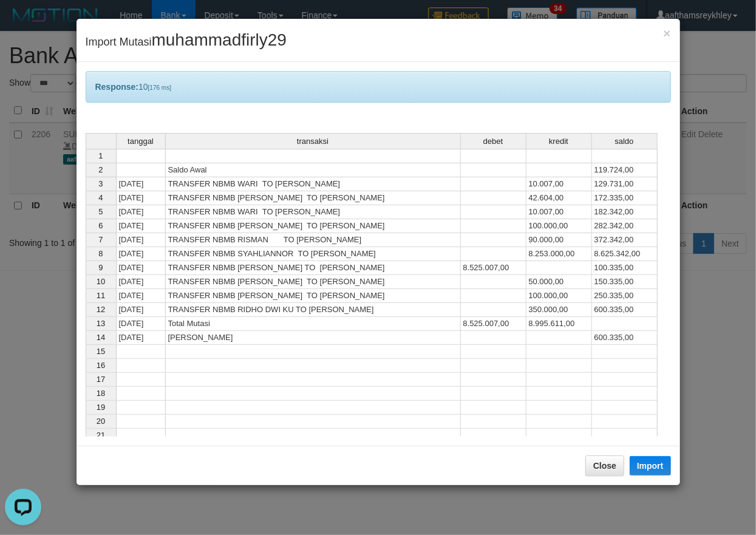 Image resolution: width=756 pixels, height=535 pixels. Describe the element at coordinates (624, 142) in the screenshot. I see `span: saldo` at that location.